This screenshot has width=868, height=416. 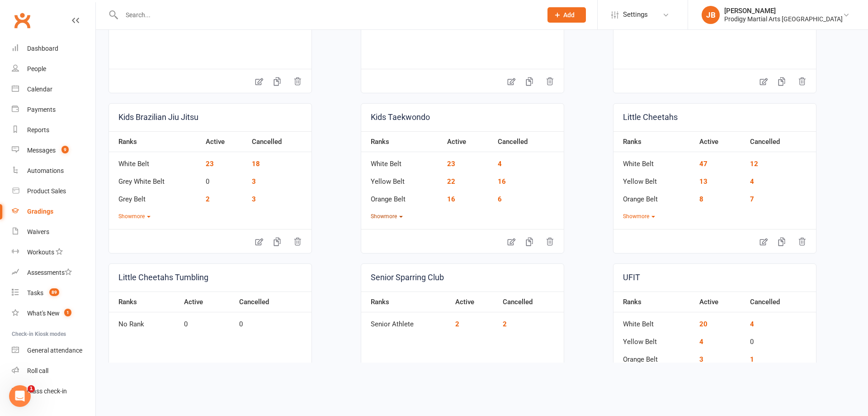 What do you see at coordinates (54, 351) in the screenshot?
I see `div: General attendance` at bounding box center [54, 351].